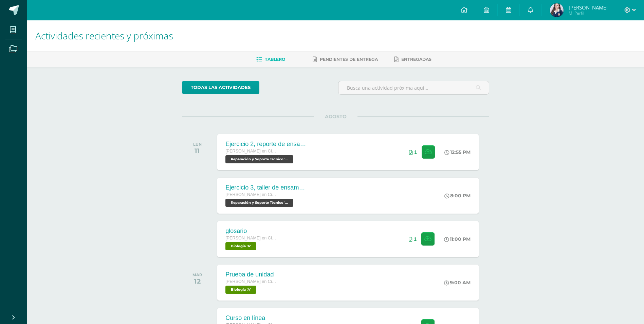 This screenshot has width=644, height=324. Describe the element at coordinates (457, 152) in the screenshot. I see `div: 12:55 PM` at that location.